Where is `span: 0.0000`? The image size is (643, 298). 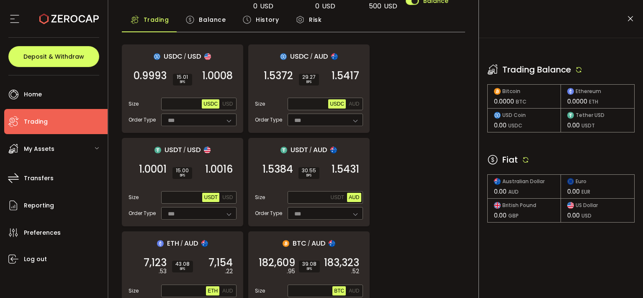
span: 0.0000 is located at coordinates (577, 101).